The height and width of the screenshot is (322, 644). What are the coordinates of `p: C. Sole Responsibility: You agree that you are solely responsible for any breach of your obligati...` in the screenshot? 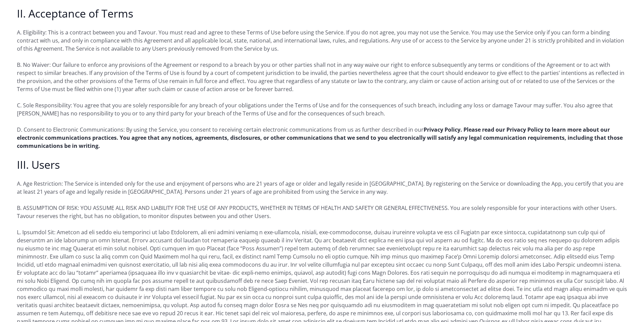 It's located at (322, 109).